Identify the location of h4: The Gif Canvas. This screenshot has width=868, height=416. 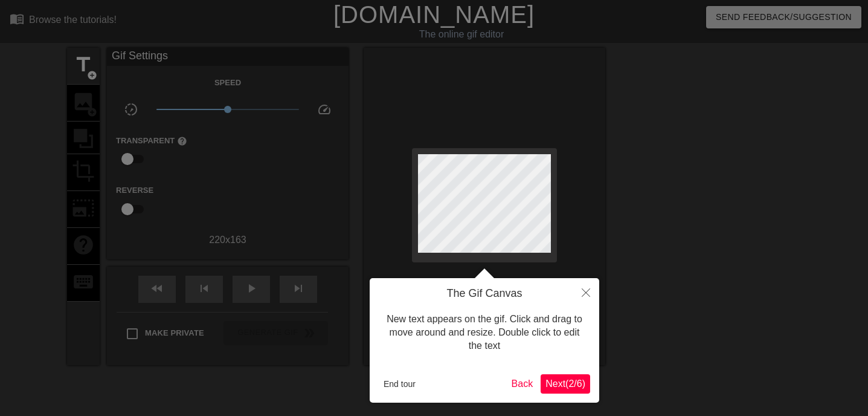
(484, 294).